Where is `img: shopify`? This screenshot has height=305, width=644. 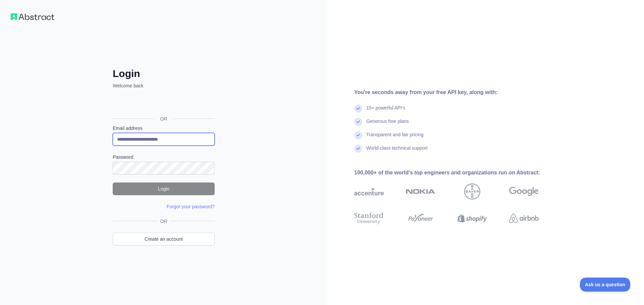 img: shopify is located at coordinates (472, 219).